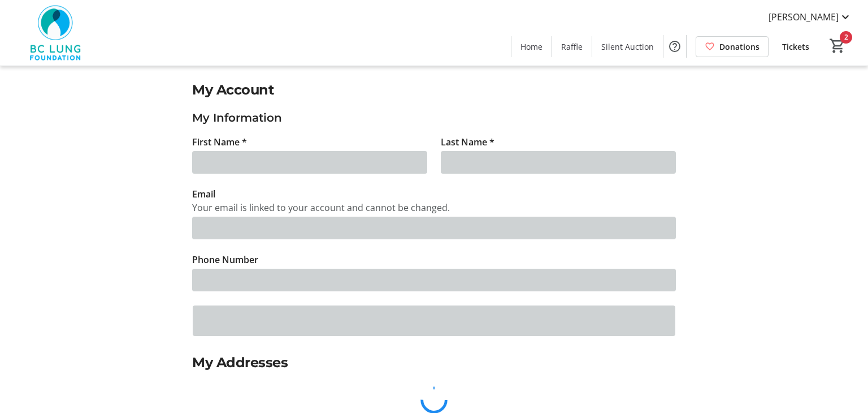 The height and width of the screenshot is (413, 868). I want to click on a: Raffle, so click(572, 46).